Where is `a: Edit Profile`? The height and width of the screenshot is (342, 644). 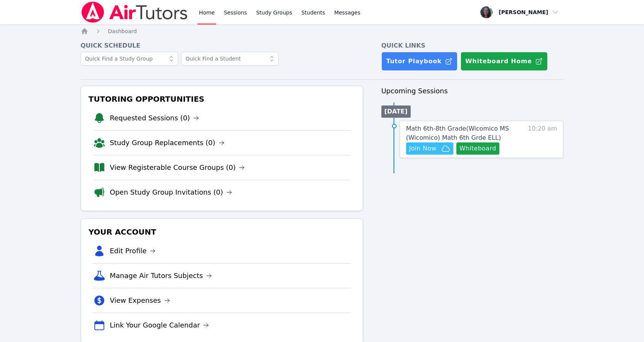 a: Edit Profile is located at coordinates (133, 251).